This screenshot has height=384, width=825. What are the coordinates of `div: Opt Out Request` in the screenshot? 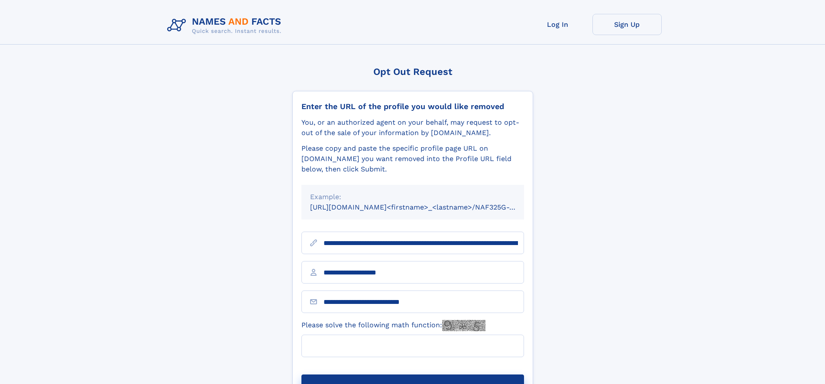 It's located at (413, 71).